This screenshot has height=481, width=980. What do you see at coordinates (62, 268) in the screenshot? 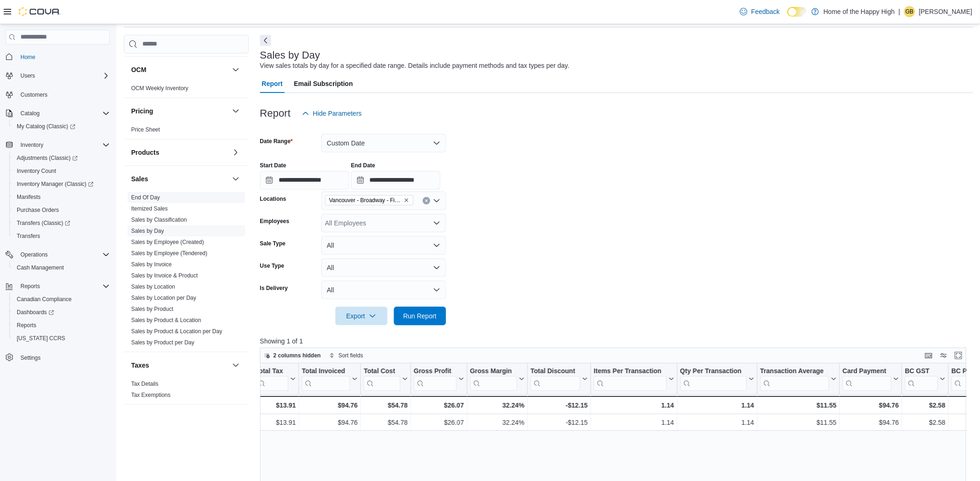
I see `button: Cash Management` at bounding box center [62, 268].